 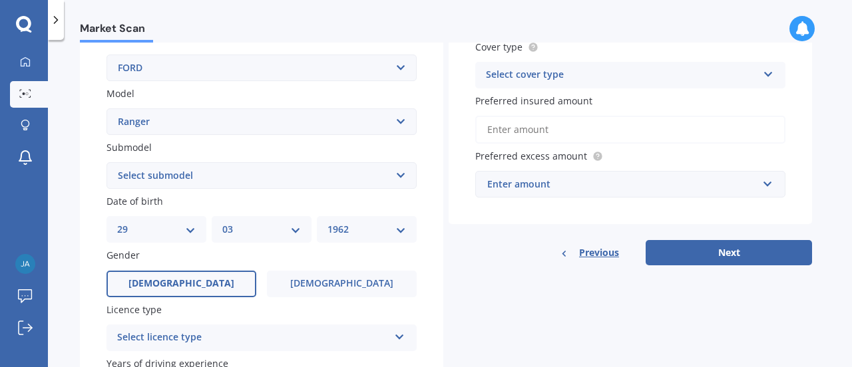 I want to click on span: Cover type, so click(x=499, y=47).